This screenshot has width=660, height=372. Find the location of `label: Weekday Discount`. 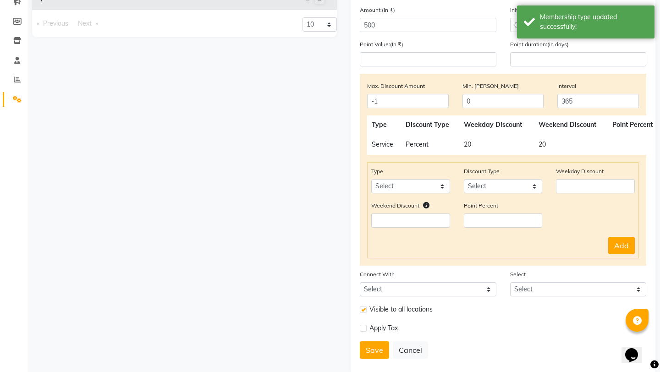

label: Weekday Discount is located at coordinates (580, 171).